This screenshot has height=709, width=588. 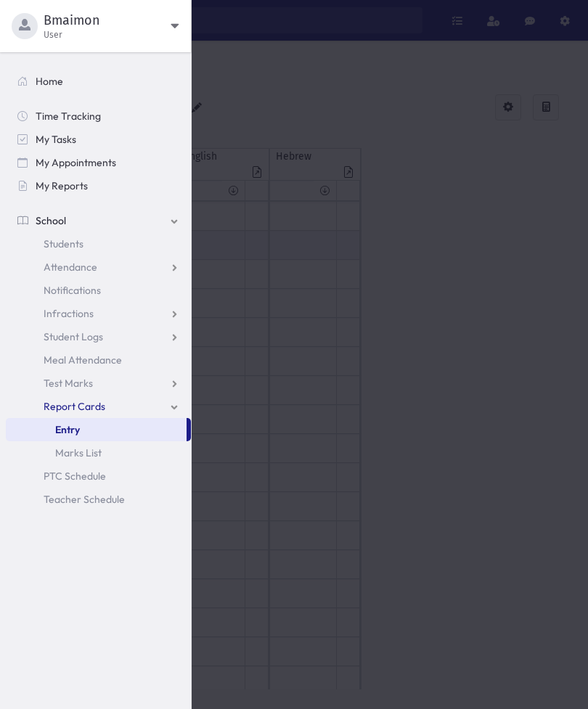 I want to click on a: Teacher Schedule, so click(x=98, y=499).